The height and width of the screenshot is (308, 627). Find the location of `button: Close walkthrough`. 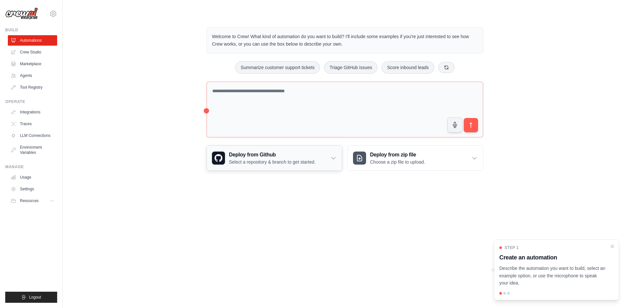

button: Close walkthrough is located at coordinates (612, 247).